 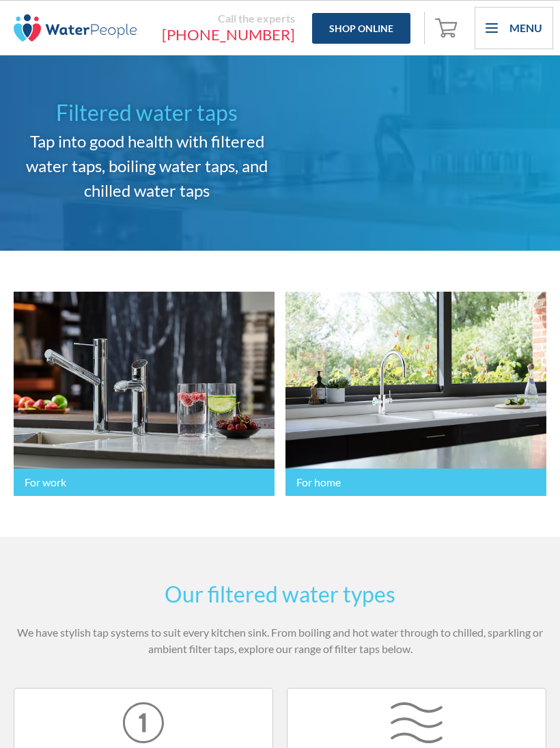 What do you see at coordinates (525, 28) in the screenshot?
I see `div: Menu` at bounding box center [525, 28].